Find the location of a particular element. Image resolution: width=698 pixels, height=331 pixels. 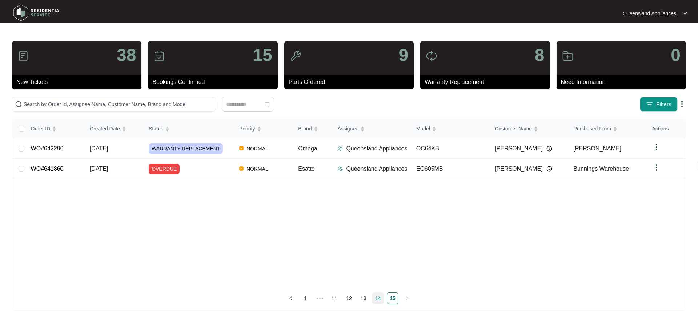

span: Assignee is located at coordinates (348, 129).